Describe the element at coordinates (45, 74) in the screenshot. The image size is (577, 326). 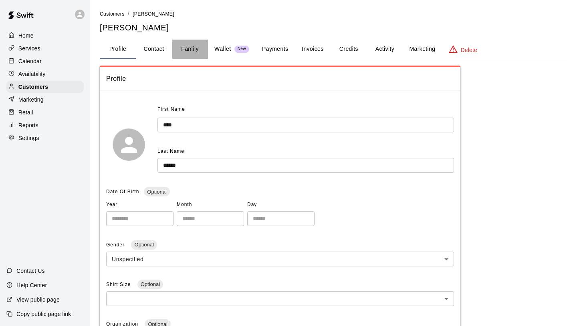
I see `a: Availability` at that location.